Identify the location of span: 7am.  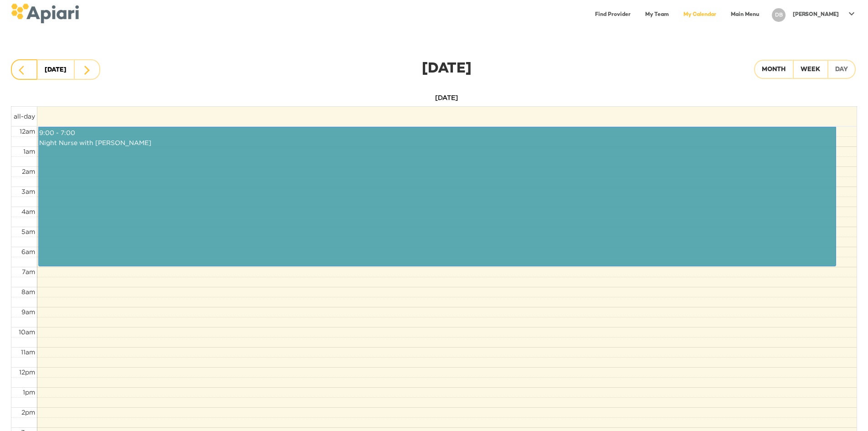
(28, 271).